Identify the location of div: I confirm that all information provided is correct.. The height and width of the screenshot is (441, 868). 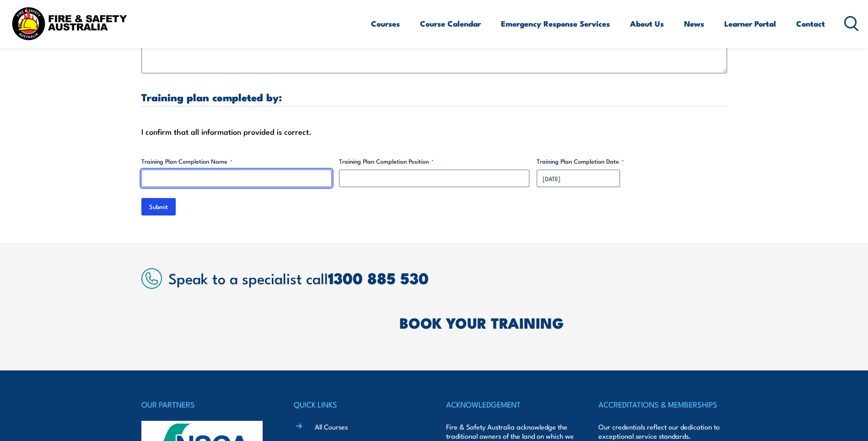
(435, 131).